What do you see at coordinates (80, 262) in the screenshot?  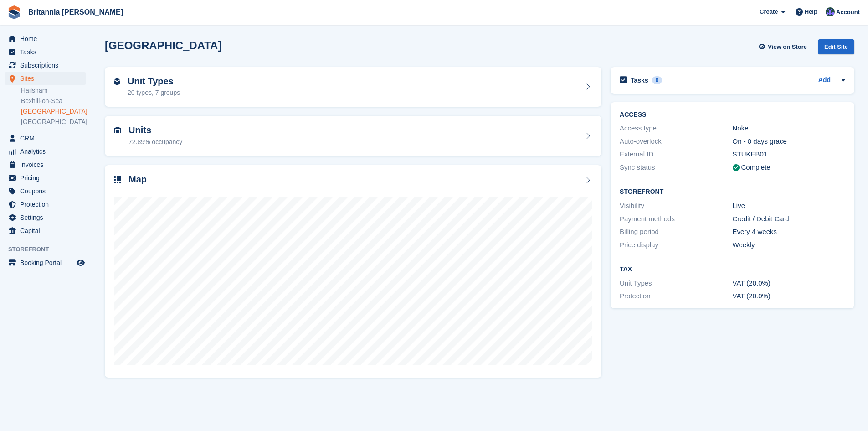 I see `a: Preview store` at bounding box center [80, 262].